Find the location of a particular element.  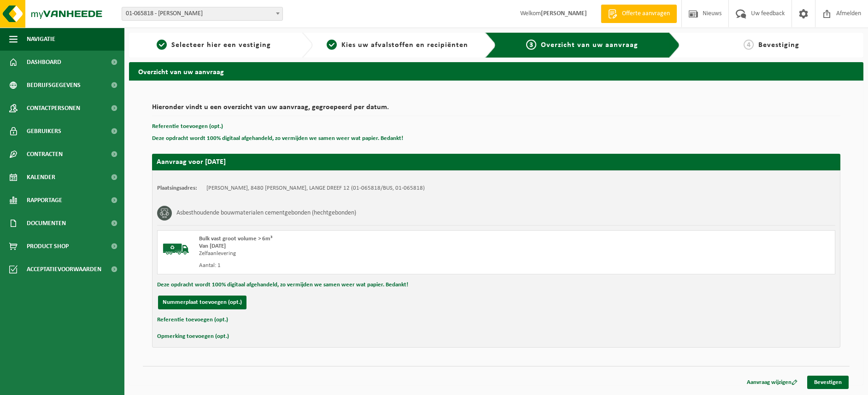

button: Opmerking toevoegen (opt.) is located at coordinates (193, 337).